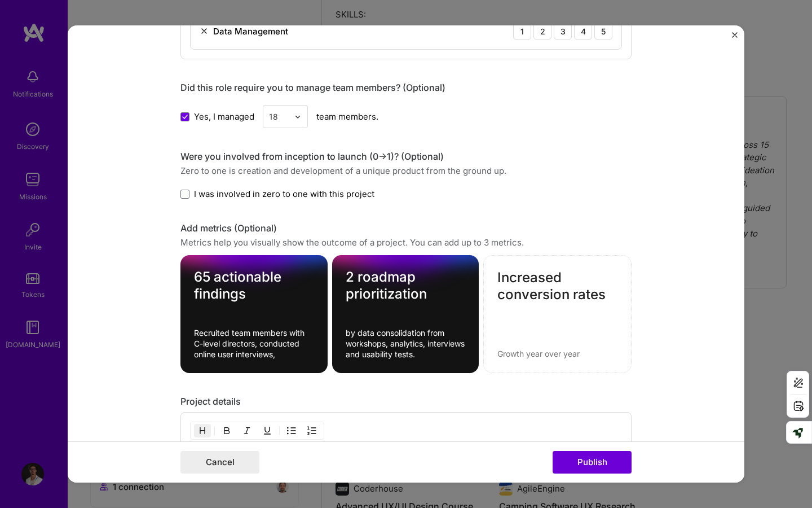 This screenshot has width=812, height=508. What do you see at coordinates (254, 285) in the screenshot?
I see `textarea: 65 actionable findings` at bounding box center [254, 285].